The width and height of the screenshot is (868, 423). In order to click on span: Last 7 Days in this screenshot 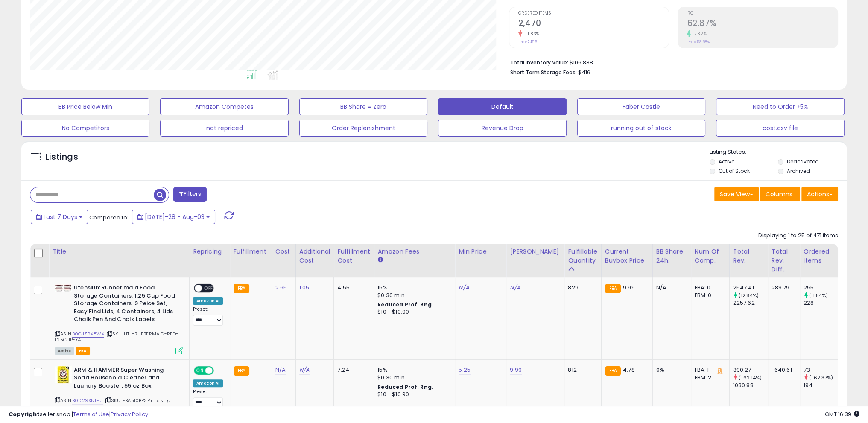, I will do `click(60, 217)`.